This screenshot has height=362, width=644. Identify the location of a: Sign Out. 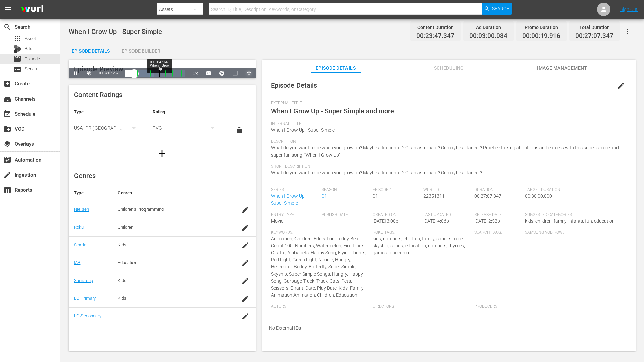
(629, 9).